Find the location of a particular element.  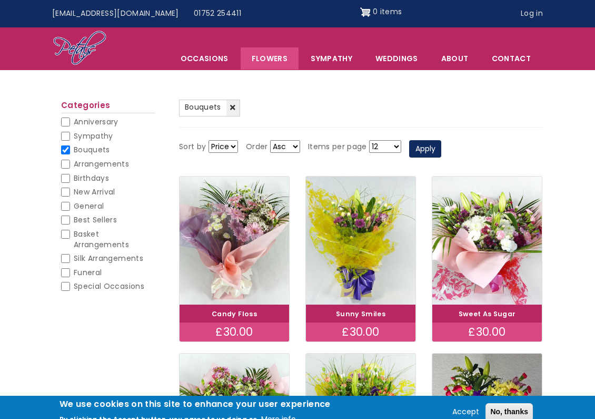

button: Apply is located at coordinates (425, 149).